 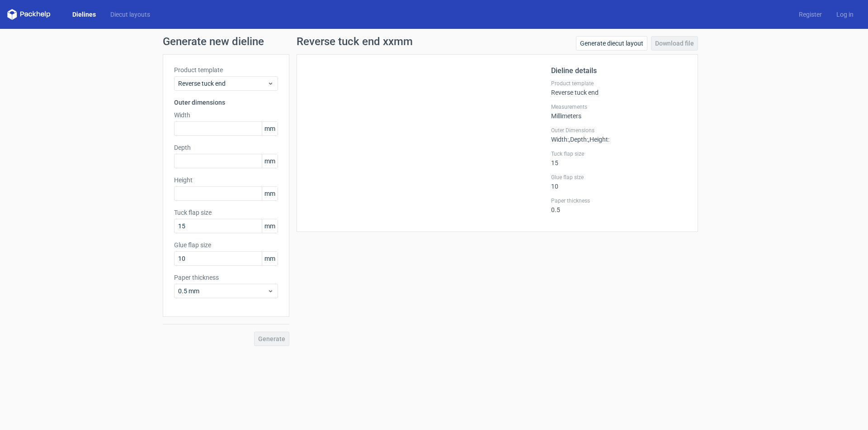 What do you see at coordinates (619, 107) in the screenshot?
I see `label: Measurements` at bounding box center [619, 107].